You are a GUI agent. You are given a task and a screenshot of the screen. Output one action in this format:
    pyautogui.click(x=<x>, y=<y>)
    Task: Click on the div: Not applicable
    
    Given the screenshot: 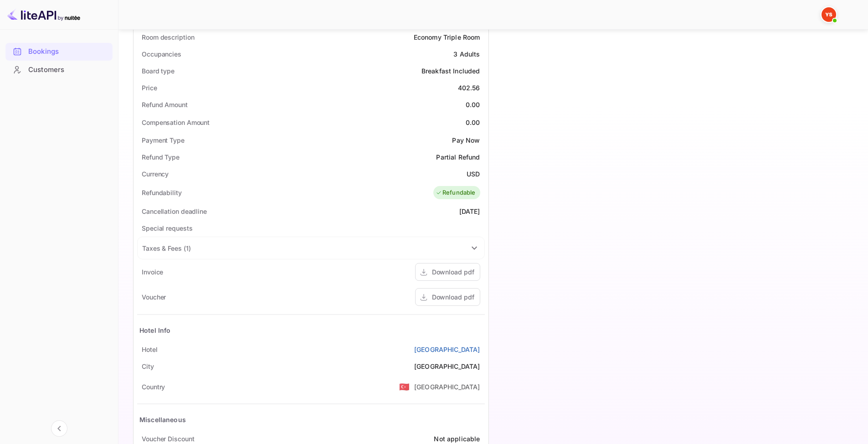 What is the action you would take?
    pyautogui.click(x=456, y=439)
    